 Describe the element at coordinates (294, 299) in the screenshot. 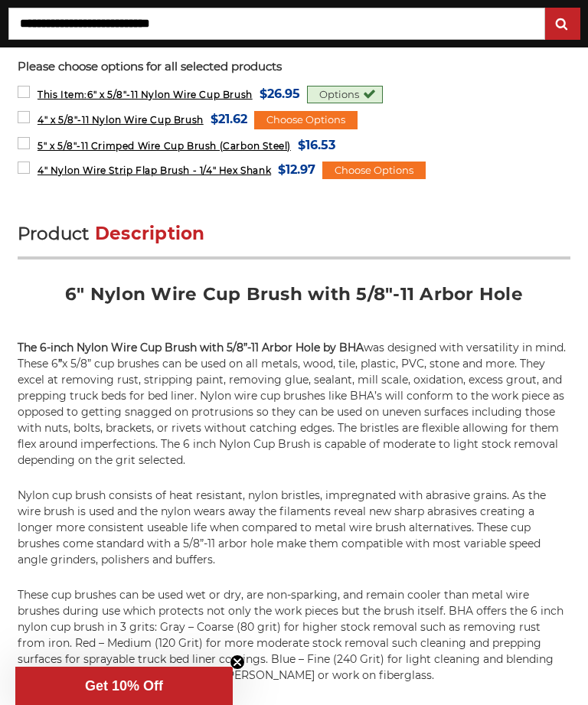

I see `h2: 6" Nylon Wire Cup Brush with 5/8"-11 Arbor Hole` at that location.